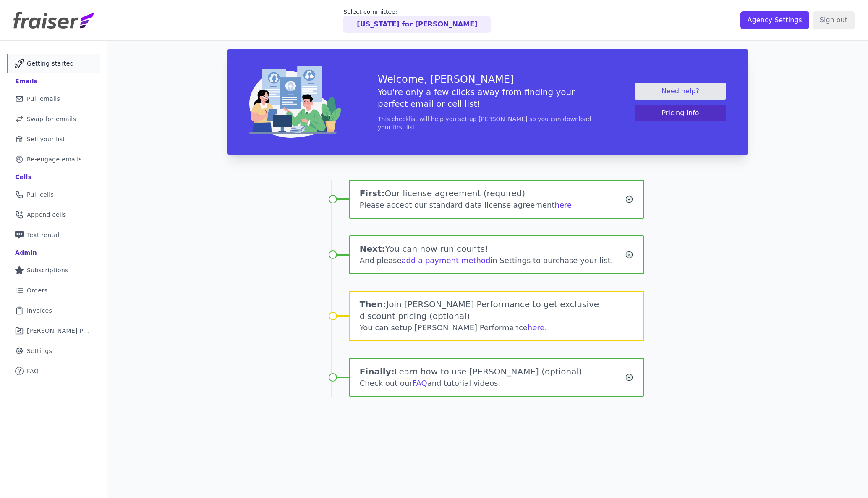 This screenshot has width=868, height=498. I want to click on img: Fraiser Logo, so click(54, 20).